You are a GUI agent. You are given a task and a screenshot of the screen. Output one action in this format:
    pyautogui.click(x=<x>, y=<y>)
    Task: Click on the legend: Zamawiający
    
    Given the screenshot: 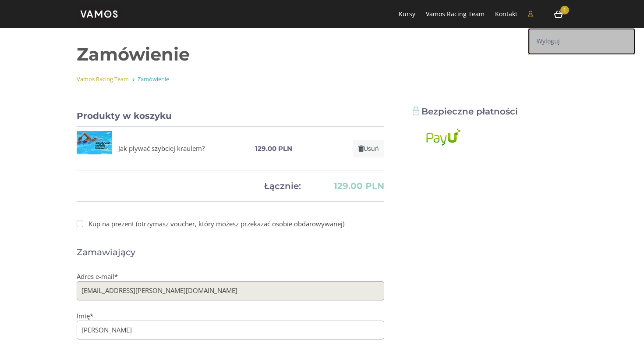 What is the action you would take?
    pyautogui.click(x=231, y=252)
    